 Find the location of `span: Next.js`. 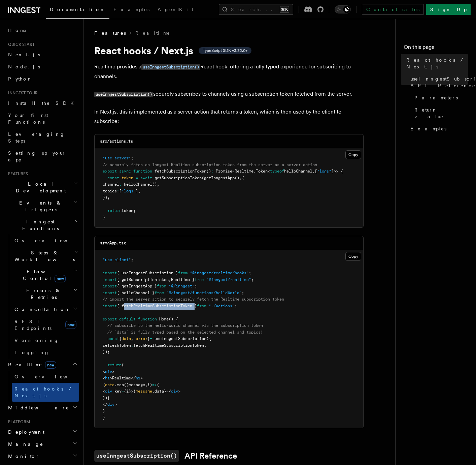

span: Next.js is located at coordinates (24, 55).